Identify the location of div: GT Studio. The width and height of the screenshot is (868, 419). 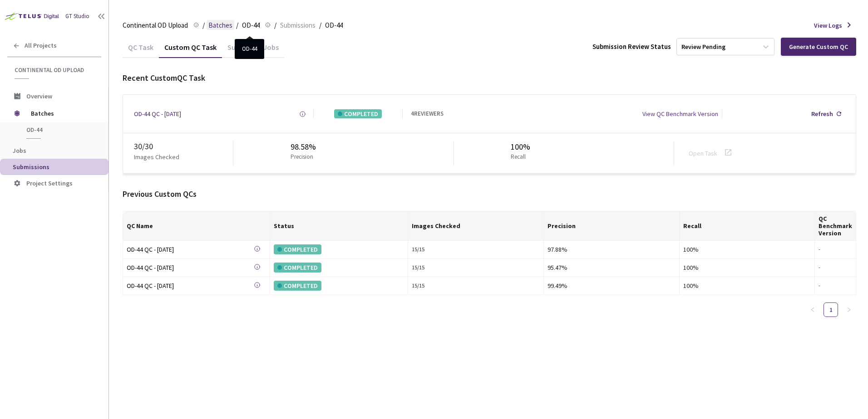
(77, 16).